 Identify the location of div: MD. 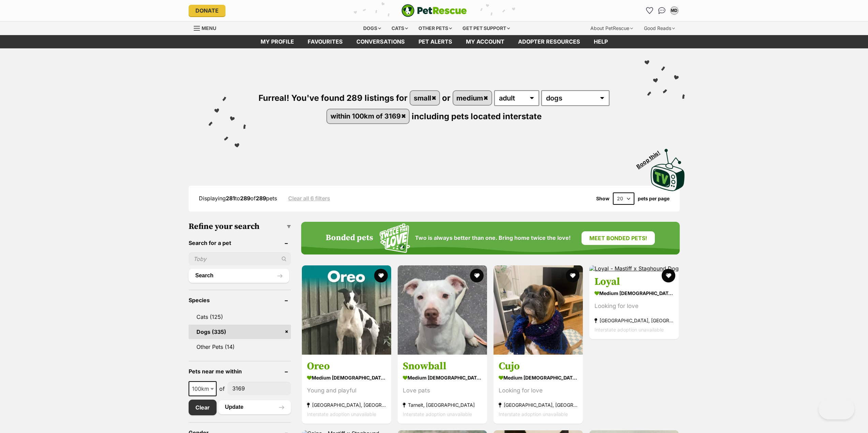
(674, 11).